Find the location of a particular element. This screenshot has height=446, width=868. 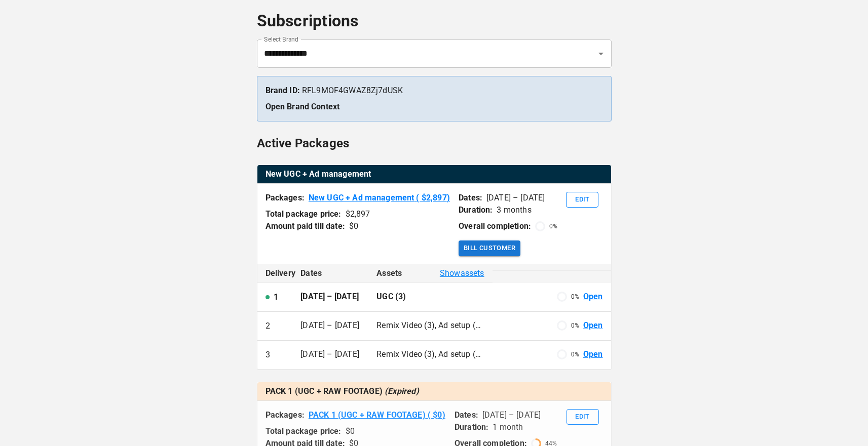

p: RFL9MOF4GWAZ8Zj7dUSK is located at coordinates (434, 91).